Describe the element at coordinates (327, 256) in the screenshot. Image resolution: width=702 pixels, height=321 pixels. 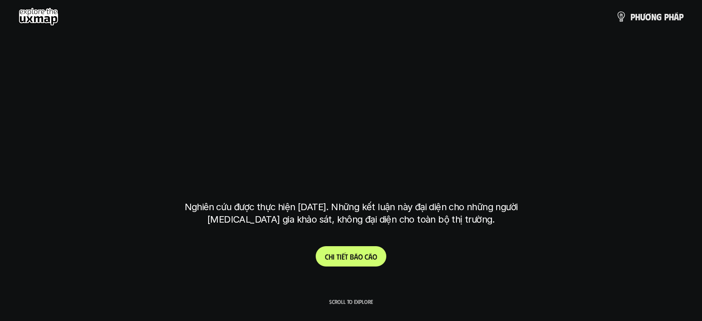
I see `span: C` at that location.